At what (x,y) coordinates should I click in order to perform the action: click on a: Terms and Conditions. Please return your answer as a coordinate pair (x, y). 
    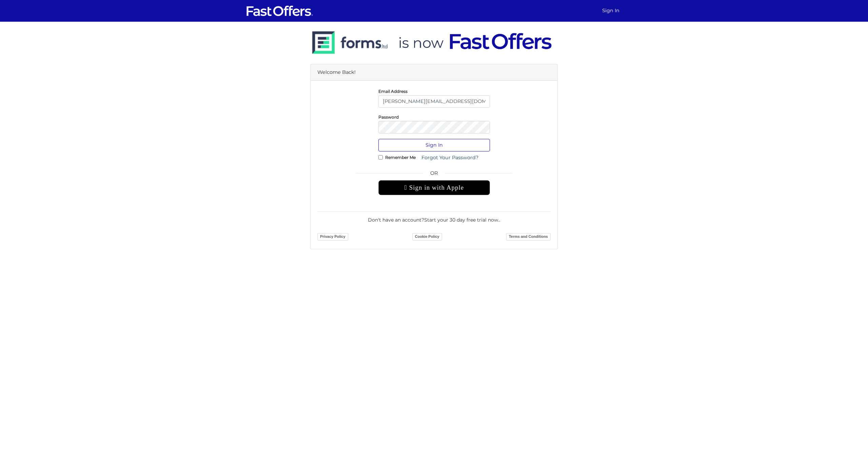
    Looking at the image, I should click on (528, 237).